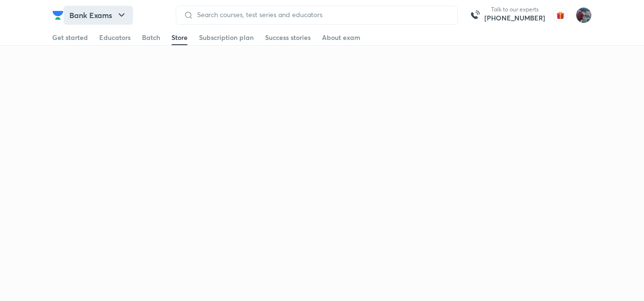  What do you see at coordinates (584, 15) in the screenshot?
I see `img: Prashant saluja` at bounding box center [584, 15].